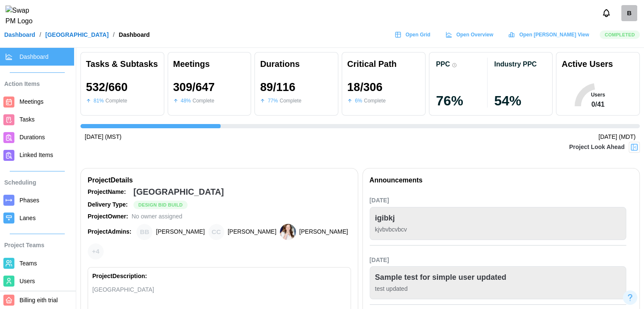 The width and height of the screenshot is (644, 309). What do you see at coordinates (462, 101) in the screenshot?
I see `div: 76 %` at bounding box center [462, 101].